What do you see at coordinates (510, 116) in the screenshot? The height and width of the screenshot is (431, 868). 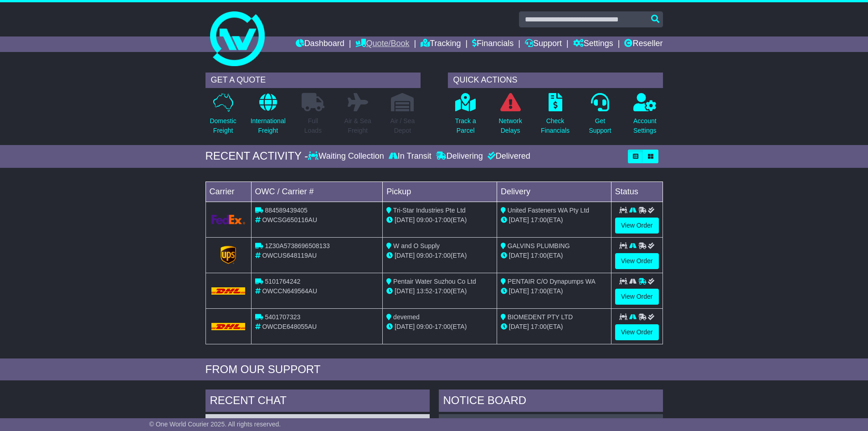 I see `a: NetworkDelays` at bounding box center [510, 116].